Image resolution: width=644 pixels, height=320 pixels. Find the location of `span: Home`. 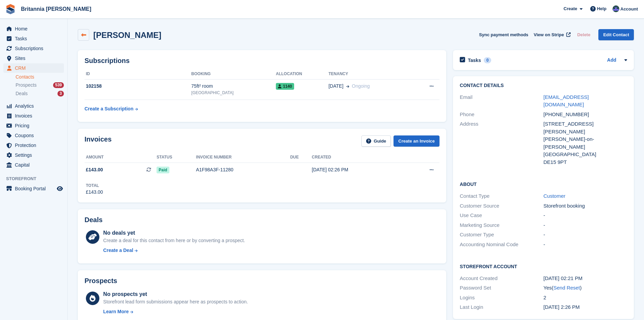

span: Home is located at coordinates (35, 29).